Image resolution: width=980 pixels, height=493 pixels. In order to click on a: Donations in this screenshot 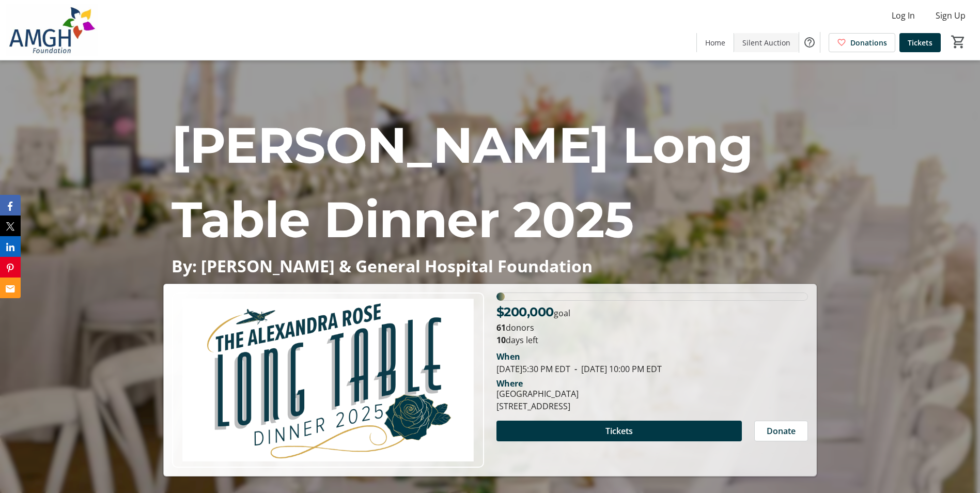, I will do `click(861, 43)`.